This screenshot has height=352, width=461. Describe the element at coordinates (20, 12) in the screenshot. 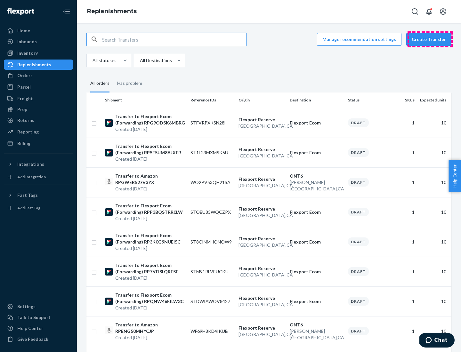

I see `img: Flexport logo` at that location.